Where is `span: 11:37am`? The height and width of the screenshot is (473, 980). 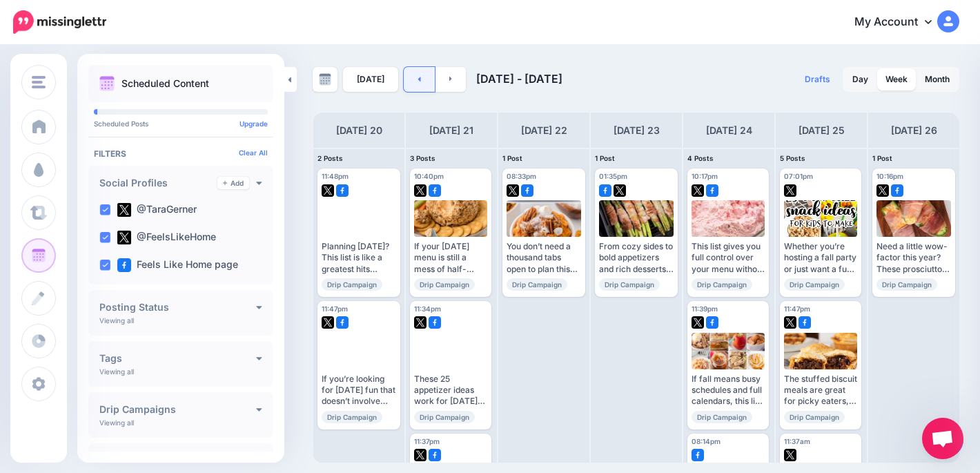 span: 11:37am is located at coordinates (797, 441).